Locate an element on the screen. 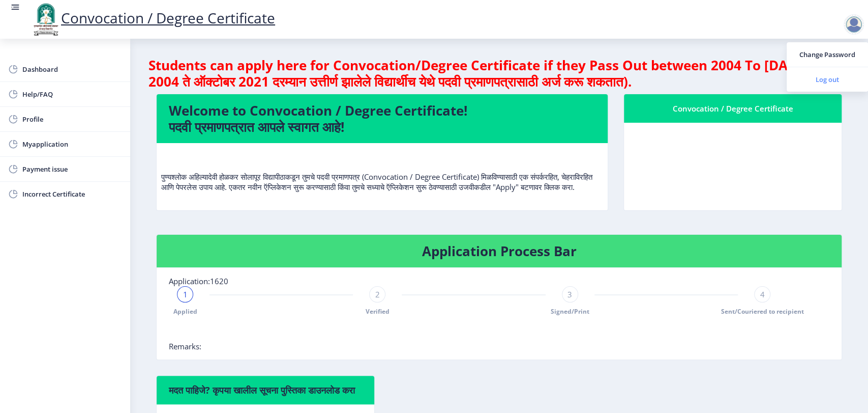 The image size is (868, 413). img: logo is located at coordinates (46, 19).